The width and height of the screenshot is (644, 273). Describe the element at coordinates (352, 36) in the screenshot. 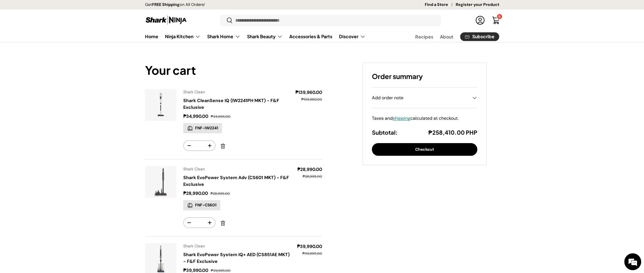

I see `a: Discover` at that location.